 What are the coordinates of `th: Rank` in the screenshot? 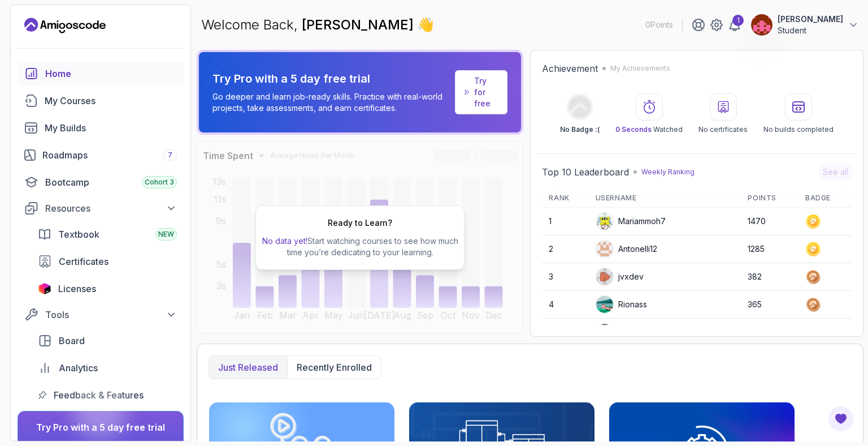 It's located at (565, 198).